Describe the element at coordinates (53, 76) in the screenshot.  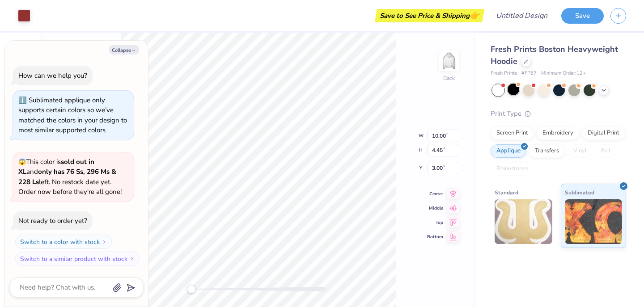
I see `div: How can we help you?` at that location.